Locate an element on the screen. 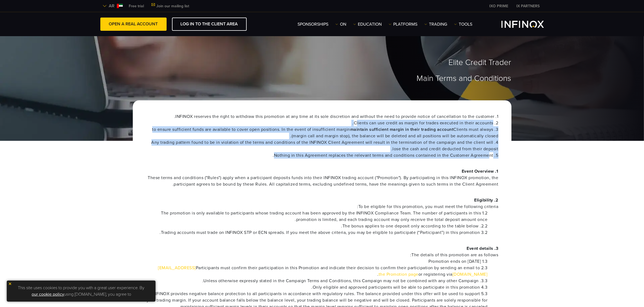 The height and width of the screenshot is (307, 644). font: 4.3 Only eligible and approved participants will be able to participate in this promotion. is located at coordinates (399, 287).